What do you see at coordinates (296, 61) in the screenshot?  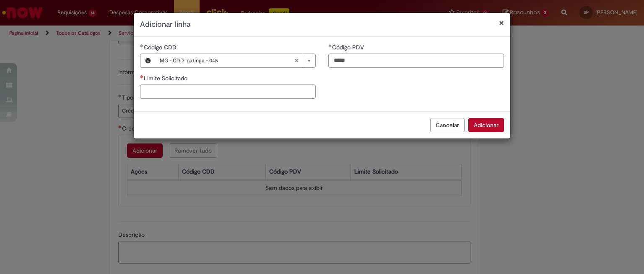 I see `abbr: Limpar campo Código CDD` at bounding box center [296, 61].